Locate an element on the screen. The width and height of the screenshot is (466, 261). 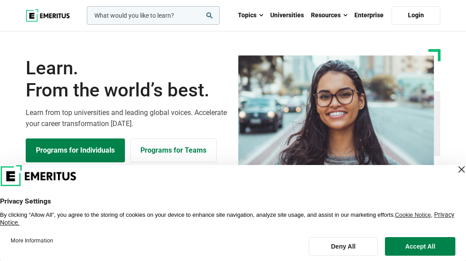
input: woocommerce-product-search-field-0 is located at coordinates (153, 15).